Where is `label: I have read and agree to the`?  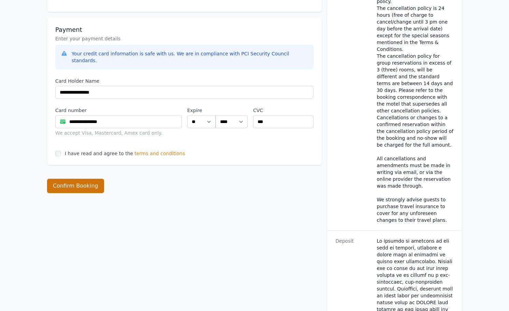
label: I have read and agree to the is located at coordinates (99, 153).